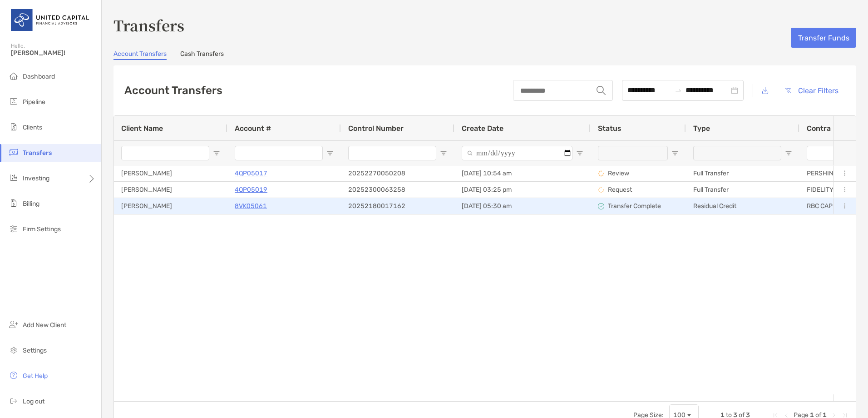 The image size is (868, 418). I want to click on h3: Transfers, so click(484, 25).